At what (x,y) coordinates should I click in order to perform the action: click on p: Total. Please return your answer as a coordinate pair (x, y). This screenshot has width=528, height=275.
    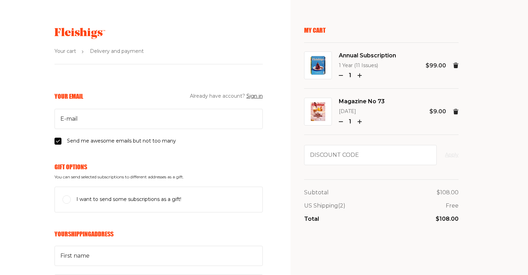
    Looking at the image, I should click on (312, 219).